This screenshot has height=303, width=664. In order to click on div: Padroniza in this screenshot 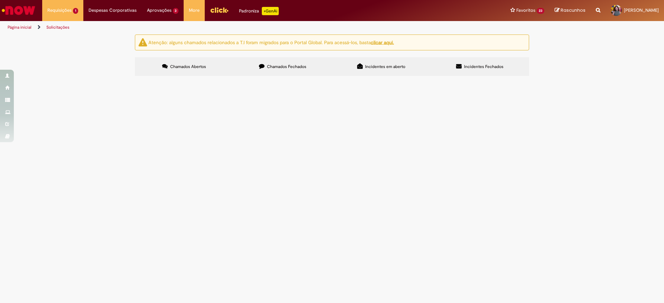, I will do `click(259, 11)`.